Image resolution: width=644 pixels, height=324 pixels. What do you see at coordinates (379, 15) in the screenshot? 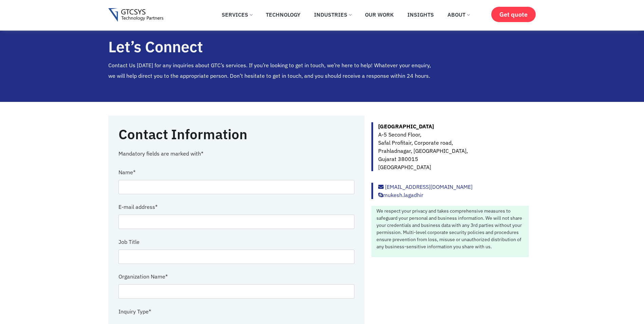
I see `a: Our Work` at bounding box center [379, 15].